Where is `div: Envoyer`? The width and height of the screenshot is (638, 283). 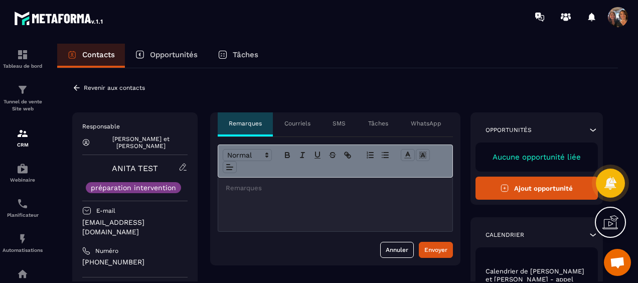 div: Envoyer is located at coordinates (436, 250).